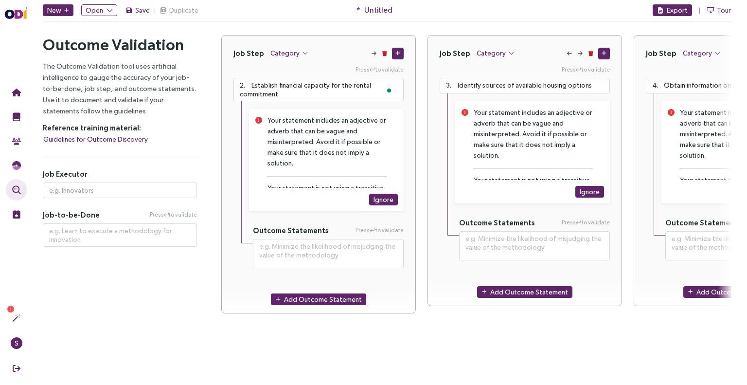  I want to click on span: New, so click(54, 10).